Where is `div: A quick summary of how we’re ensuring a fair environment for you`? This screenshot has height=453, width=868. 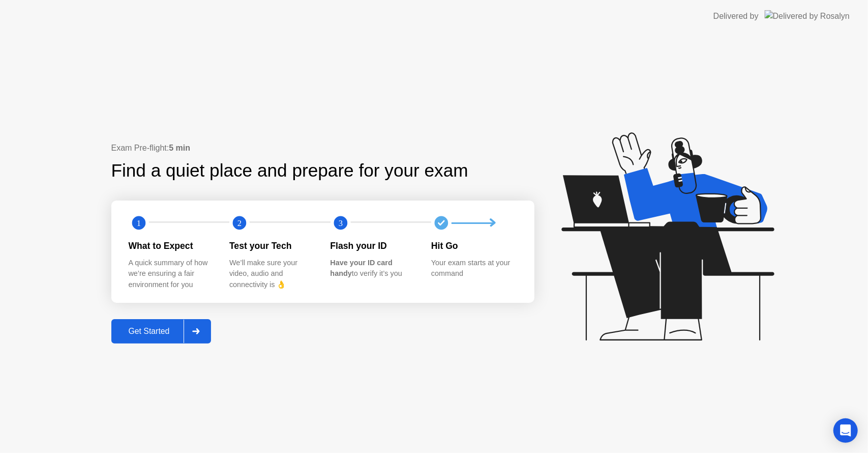
div: A quick summary of how we’re ensuring a fair environment for you is located at coordinates (171, 274).